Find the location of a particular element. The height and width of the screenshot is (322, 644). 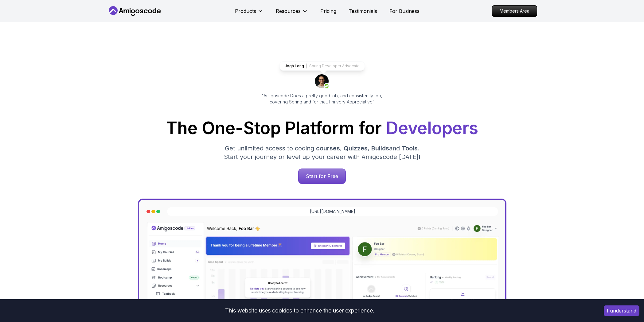

p: Get unlimited access to coding , , and . Start your journey or level up your career with Amigosco... is located at coordinates (322, 153).